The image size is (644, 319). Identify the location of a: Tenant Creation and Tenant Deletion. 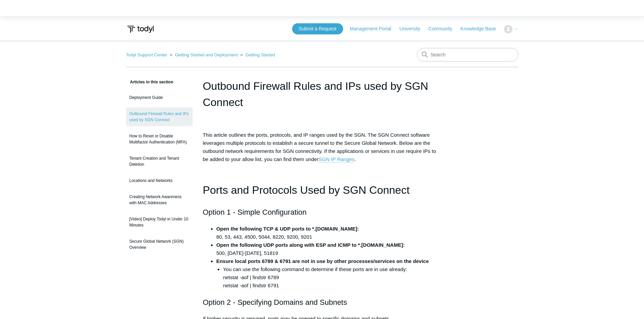
(159, 162).